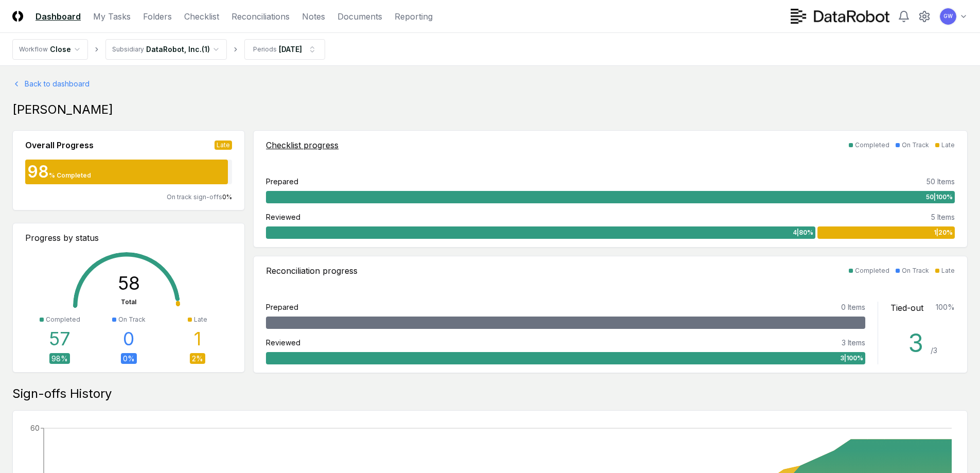  I want to click on tspan: 60, so click(35, 428).